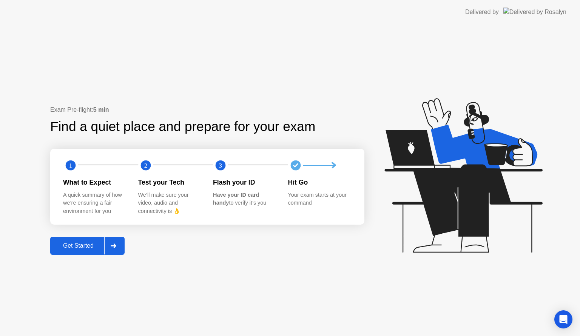 This screenshot has height=336, width=580. I want to click on img: Delivered by Rosalyn, so click(535, 12).